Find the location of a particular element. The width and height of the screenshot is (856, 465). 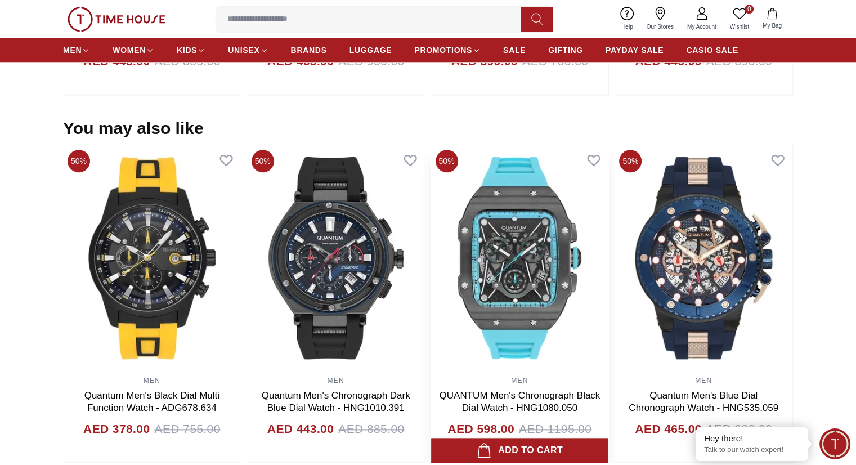

span: SALE is located at coordinates (514, 50).